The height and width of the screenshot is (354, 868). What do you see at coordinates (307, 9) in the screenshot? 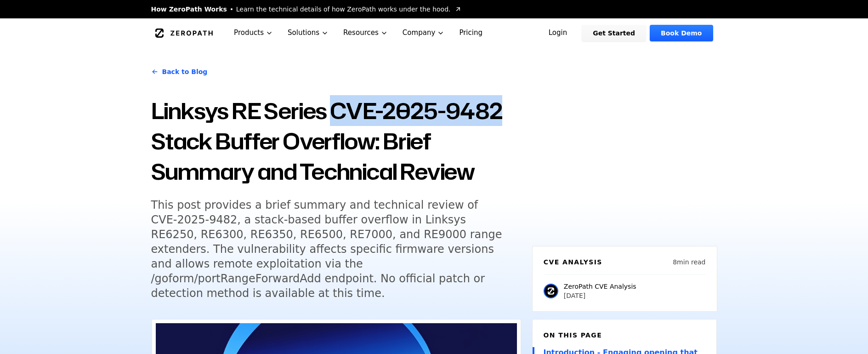
I see `a: How ZeroPath WorksLearn the technical details of how ZeroPath works under the hood.` at bounding box center [307, 9].